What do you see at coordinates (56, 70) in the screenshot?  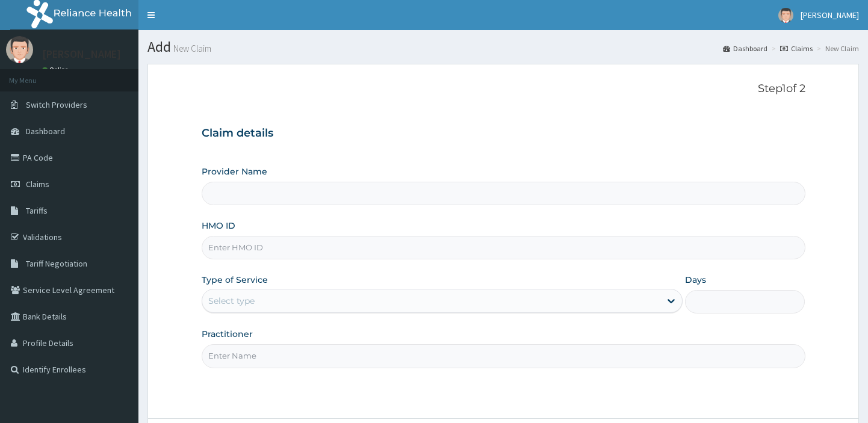 I see `a: Online` at bounding box center [56, 70].